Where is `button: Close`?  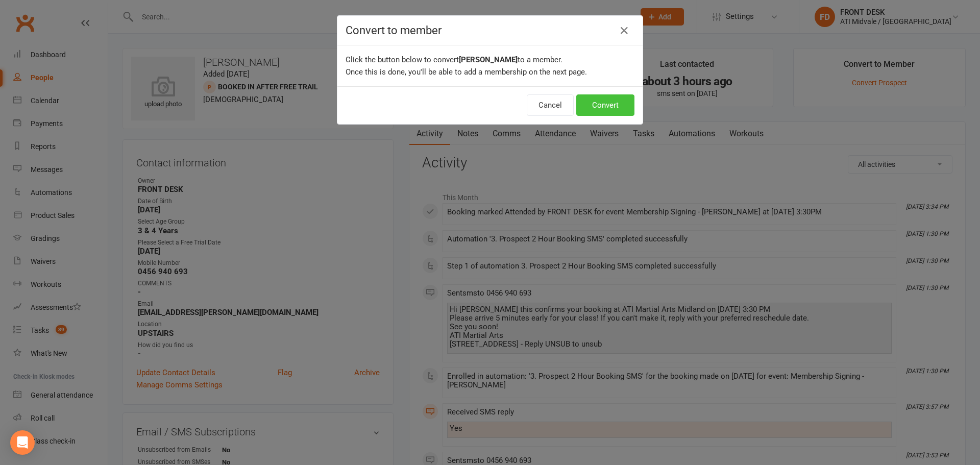
button: Close is located at coordinates (625, 31).